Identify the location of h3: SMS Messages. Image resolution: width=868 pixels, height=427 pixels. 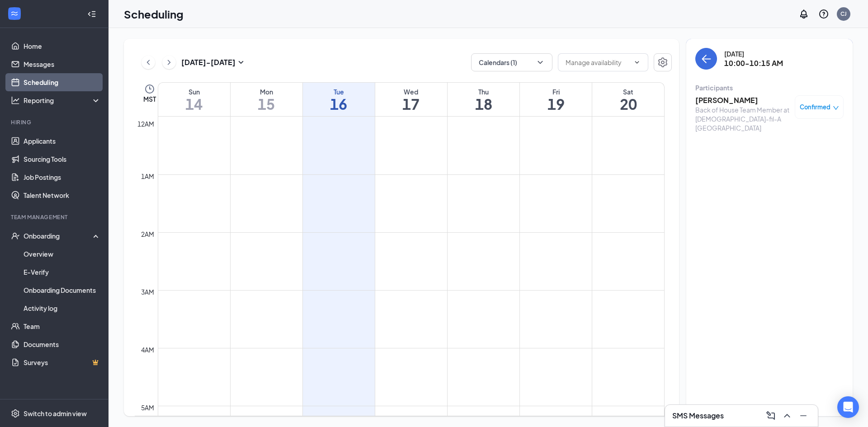
(698, 416).